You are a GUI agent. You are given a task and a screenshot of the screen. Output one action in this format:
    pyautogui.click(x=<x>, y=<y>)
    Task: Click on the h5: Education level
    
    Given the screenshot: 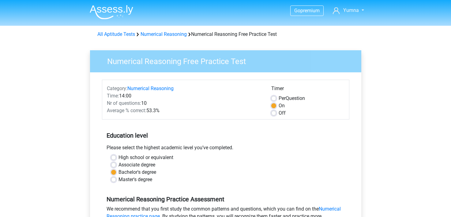 What is the action you would take?
    pyautogui.click(x=225, y=135)
    